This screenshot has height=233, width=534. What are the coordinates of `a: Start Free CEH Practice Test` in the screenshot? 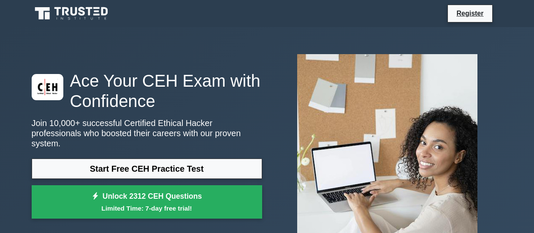 It's located at (147, 168).